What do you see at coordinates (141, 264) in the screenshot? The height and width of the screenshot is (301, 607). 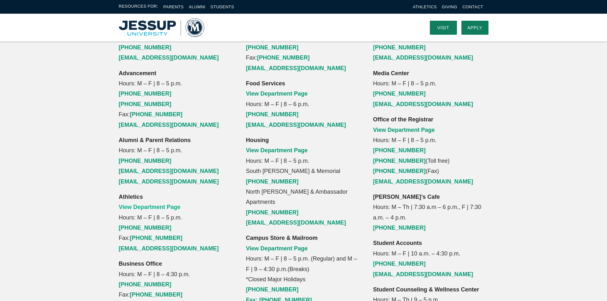 I see `strong: Business Office` at bounding box center [141, 264].